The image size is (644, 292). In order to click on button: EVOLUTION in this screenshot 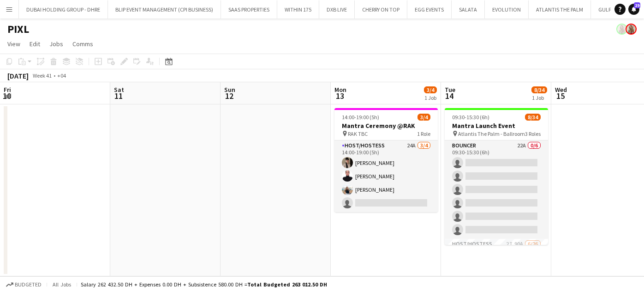, I will do `click(506, 10)`.